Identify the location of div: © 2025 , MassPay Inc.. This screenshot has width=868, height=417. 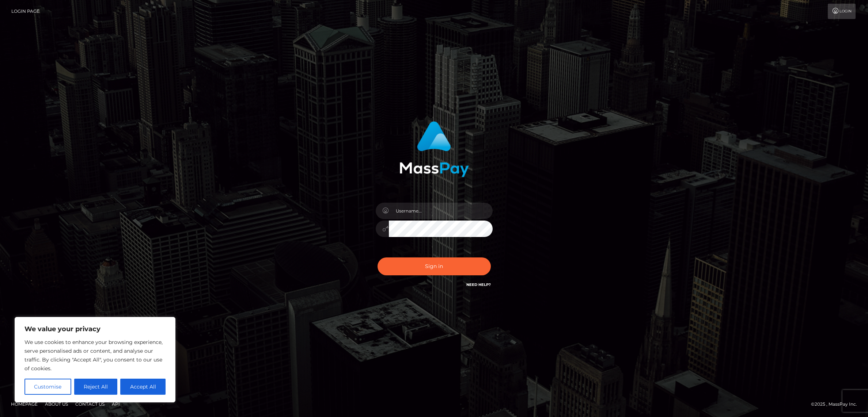
(836, 404).